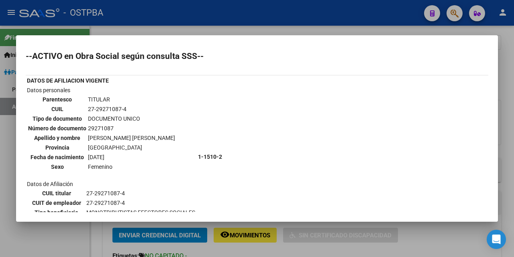 Image resolution: width=514 pixels, height=257 pixels. What do you see at coordinates (496, 240) in the screenshot?
I see `div: Open Intercom Messenger` at bounding box center [496, 240].